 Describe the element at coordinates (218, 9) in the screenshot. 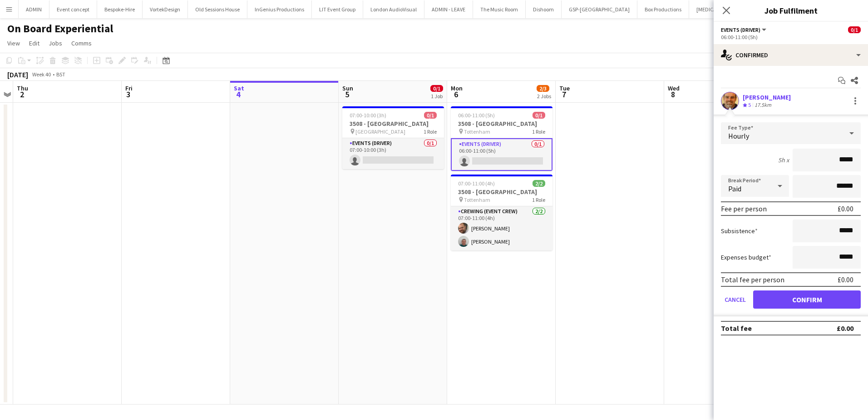

I see `button: Old Sessions House` at that location.